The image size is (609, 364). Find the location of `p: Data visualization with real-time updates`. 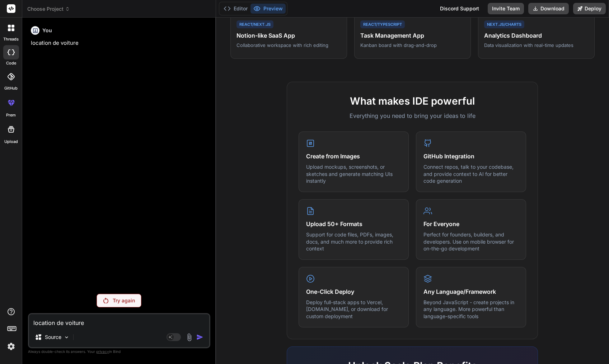

p: Data visualization with real-time updates is located at coordinates (536, 45).